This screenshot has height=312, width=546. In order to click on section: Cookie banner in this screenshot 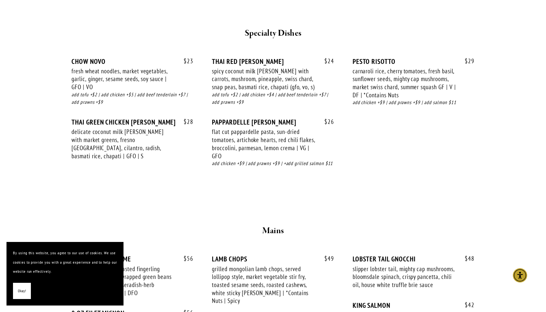, I will do `click(65, 274)`.